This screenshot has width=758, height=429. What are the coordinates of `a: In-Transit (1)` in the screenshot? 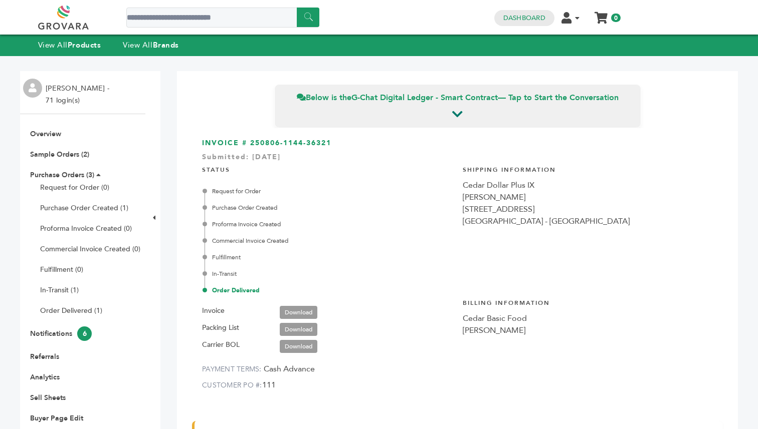 It's located at (59, 290).